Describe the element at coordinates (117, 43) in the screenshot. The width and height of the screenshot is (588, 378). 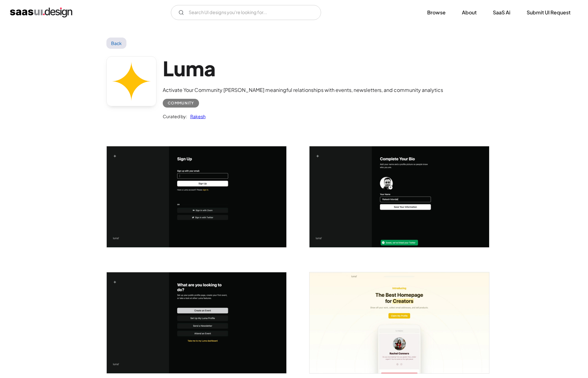
I see `a: Back` at that location.